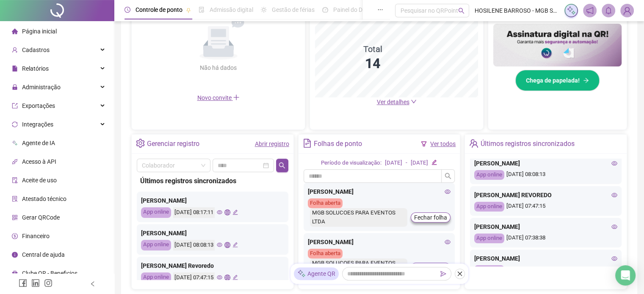 Image resolution: width=644 pixels, height=294 pixels. I want to click on a: Ver todos, so click(443, 144).